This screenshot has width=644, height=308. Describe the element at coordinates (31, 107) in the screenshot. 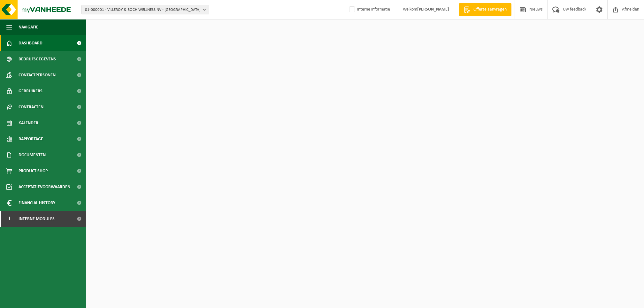

I see `span: Contracten` at that location.